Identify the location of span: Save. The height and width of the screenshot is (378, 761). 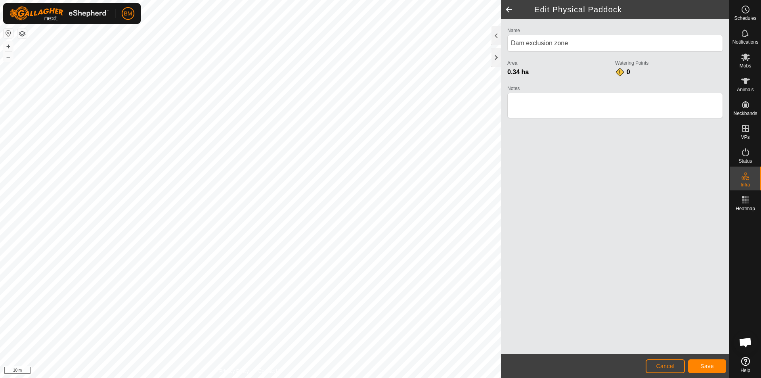
(707, 366).